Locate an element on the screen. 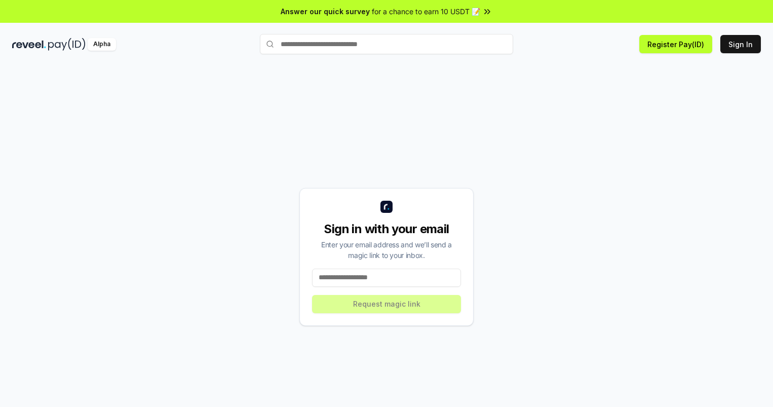 The width and height of the screenshot is (773, 407). span: Answer our quick survey is located at coordinates (325, 11).